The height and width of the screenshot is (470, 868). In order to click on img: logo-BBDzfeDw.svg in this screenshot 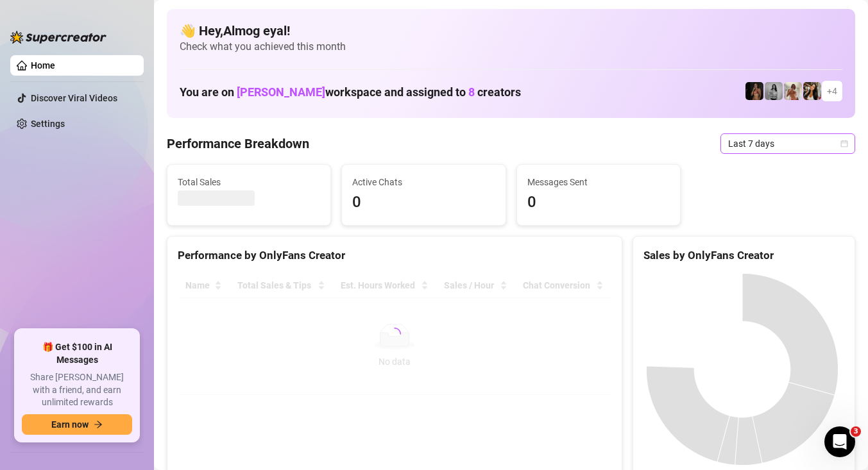, I will do `click(59, 37)`.